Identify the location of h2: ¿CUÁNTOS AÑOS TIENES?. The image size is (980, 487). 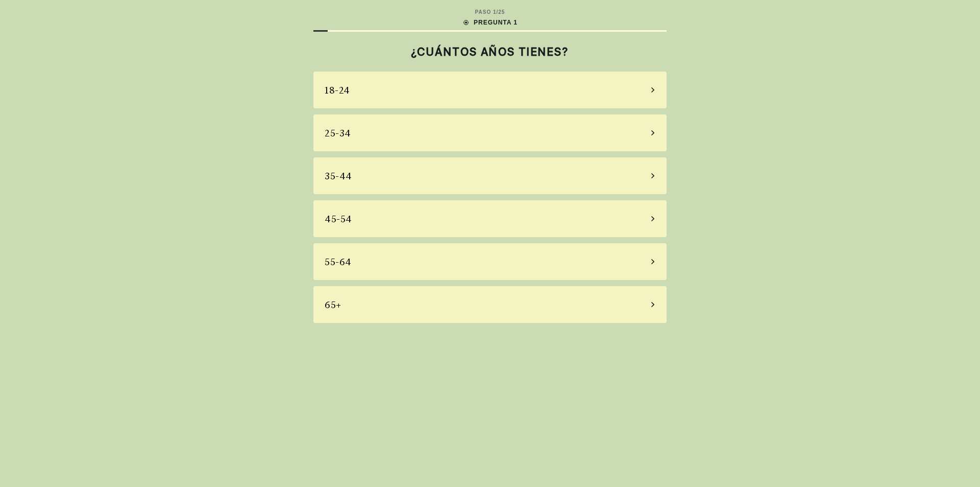
(490, 52).